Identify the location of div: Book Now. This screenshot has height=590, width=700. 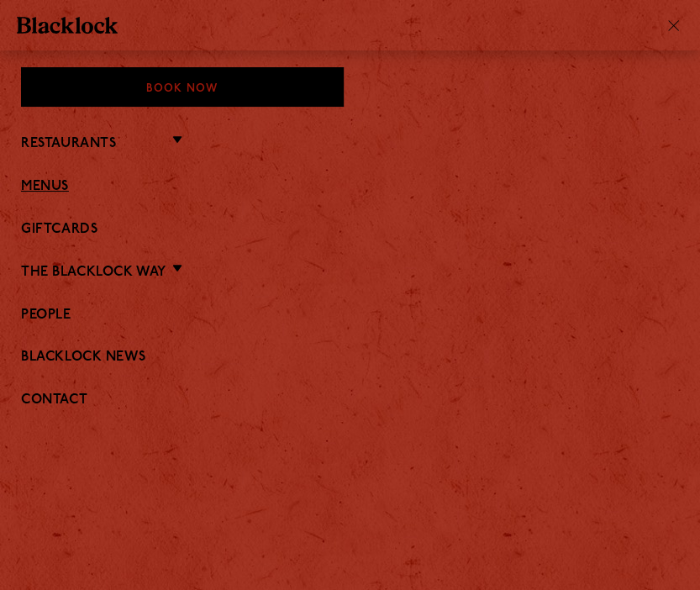
(182, 87).